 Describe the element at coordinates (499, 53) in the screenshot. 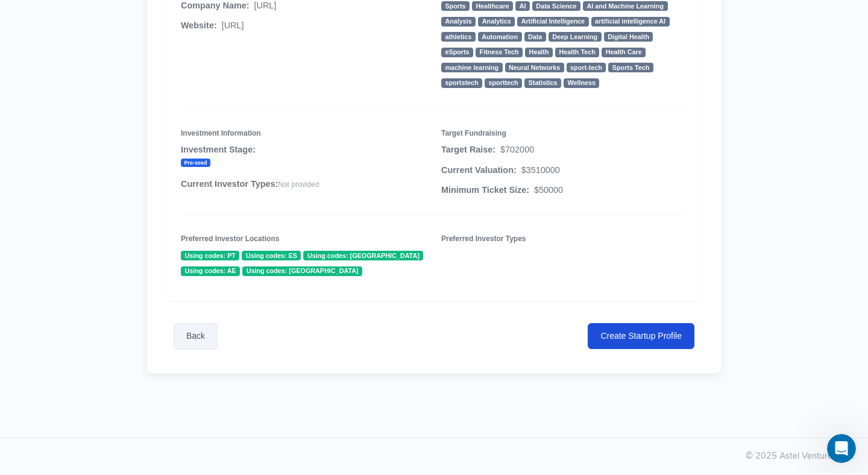

I see `span: Fitness Tech` at that location.